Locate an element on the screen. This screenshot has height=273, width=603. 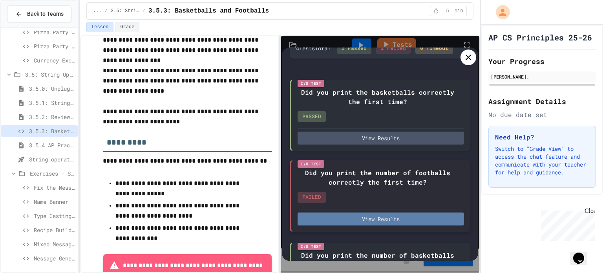
div: PASSED is located at coordinates (312, 117).